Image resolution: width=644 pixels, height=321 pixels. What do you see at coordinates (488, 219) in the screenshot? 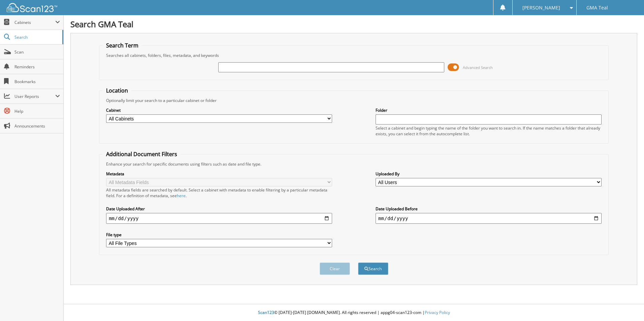
I see `input: end` at bounding box center [488, 219].